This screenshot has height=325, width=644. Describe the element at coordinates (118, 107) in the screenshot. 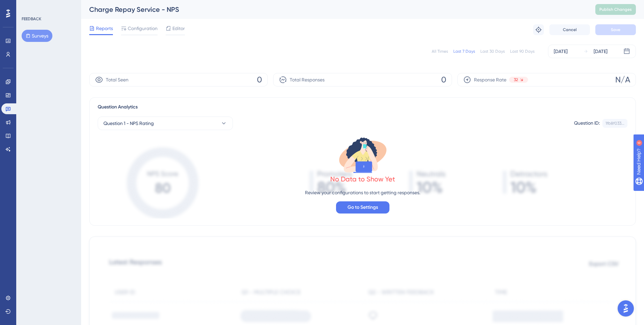

I see `span: Question Analytics` at that location.